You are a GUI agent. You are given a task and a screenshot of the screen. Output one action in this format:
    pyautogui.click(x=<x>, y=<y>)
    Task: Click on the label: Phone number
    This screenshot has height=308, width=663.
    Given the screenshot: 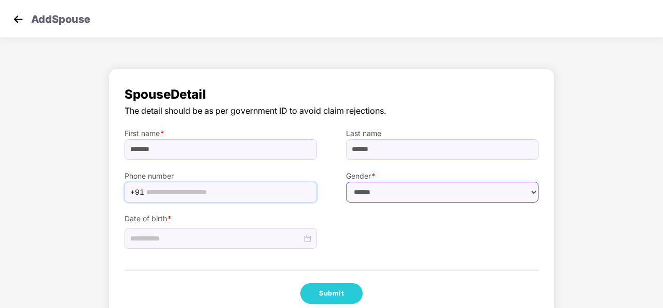 What is the action you would take?
    pyautogui.click(x=220, y=176)
    